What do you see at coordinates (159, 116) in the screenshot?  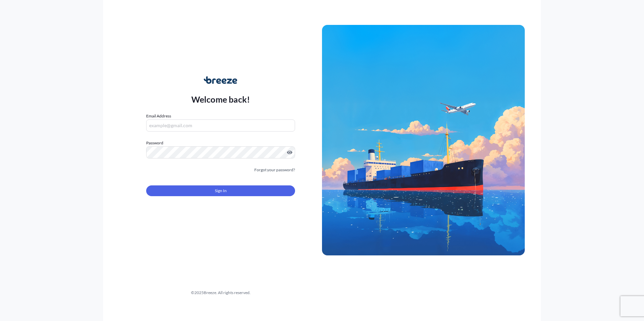 I see `label: Email Address` at bounding box center [159, 116].